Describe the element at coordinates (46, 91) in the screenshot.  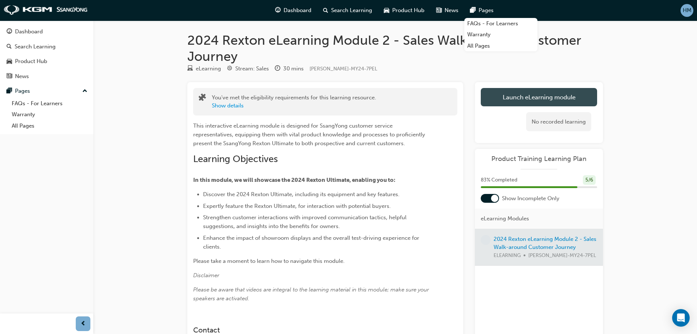
I see `button: Pages` at that location.